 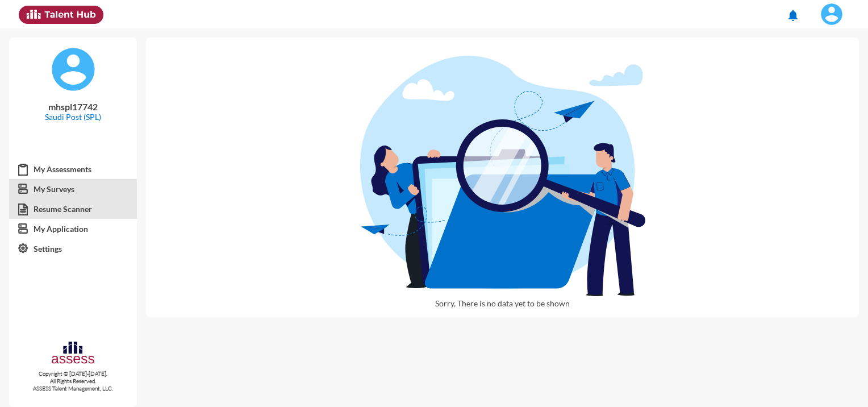 What do you see at coordinates (72, 249) in the screenshot?
I see `a: Settings` at bounding box center [72, 249].